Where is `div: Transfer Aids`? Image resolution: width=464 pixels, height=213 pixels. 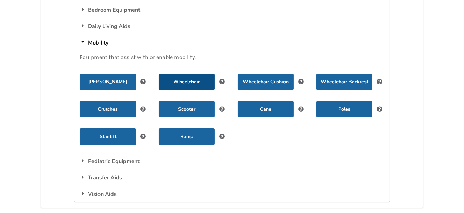 div: Transfer Aids is located at coordinates (232, 177).